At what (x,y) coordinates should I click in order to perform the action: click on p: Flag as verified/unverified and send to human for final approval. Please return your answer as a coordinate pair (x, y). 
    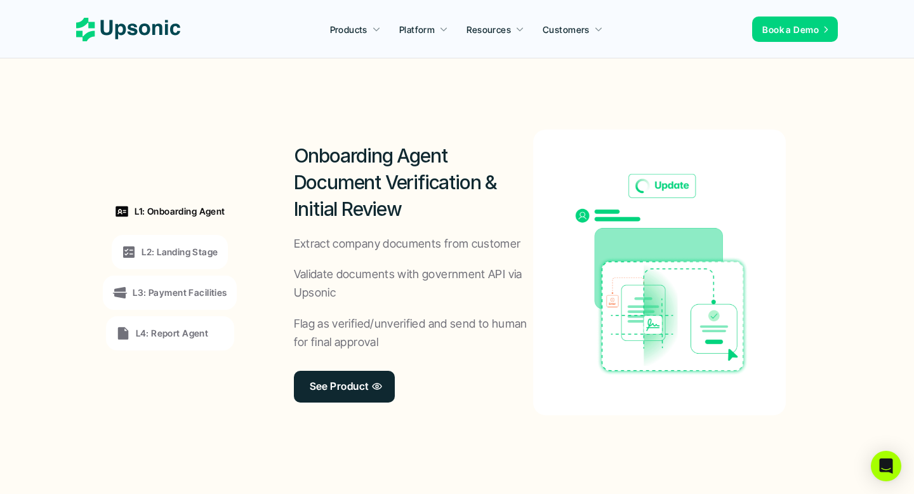
    Looking at the image, I should click on (414, 333).